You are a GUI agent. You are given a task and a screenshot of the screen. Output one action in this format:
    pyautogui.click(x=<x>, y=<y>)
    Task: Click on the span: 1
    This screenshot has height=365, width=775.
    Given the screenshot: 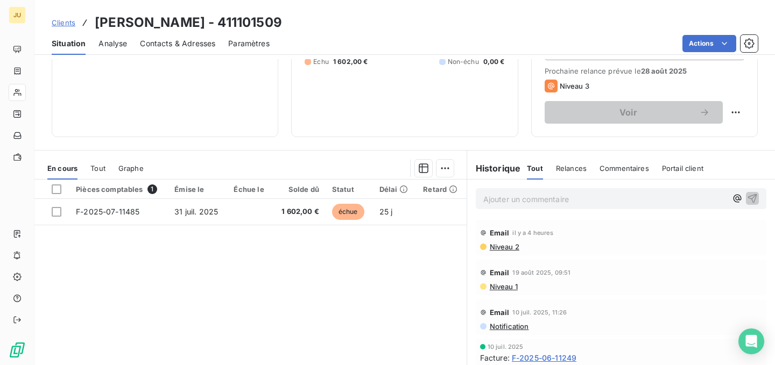 What is the action you would take?
    pyautogui.click(x=152, y=189)
    